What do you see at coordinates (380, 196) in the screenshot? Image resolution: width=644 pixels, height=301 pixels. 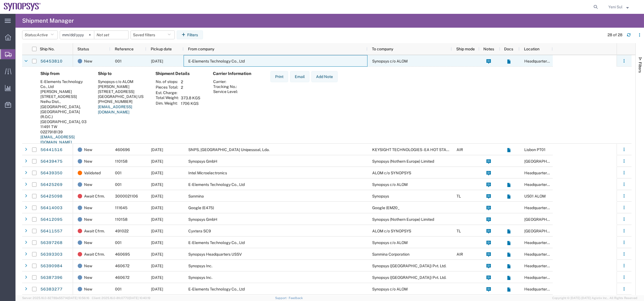 I see `span: Synopsys` at bounding box center [380, 196].